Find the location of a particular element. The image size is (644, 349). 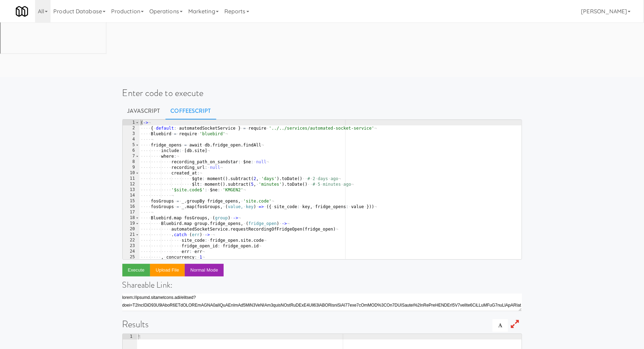

div: 12 is located at coordinates (131, 184).